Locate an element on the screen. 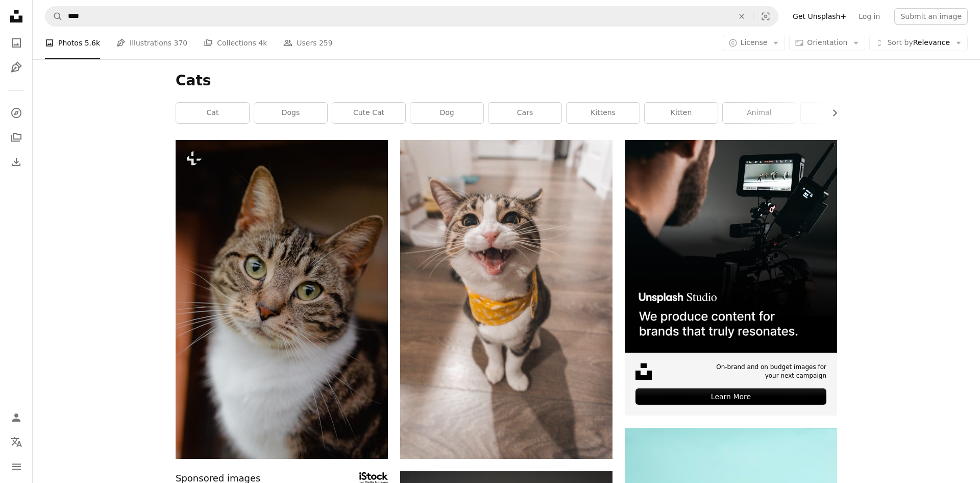  img: file-1715652217532-464736461acbimage is located at coordinates (731, 246).